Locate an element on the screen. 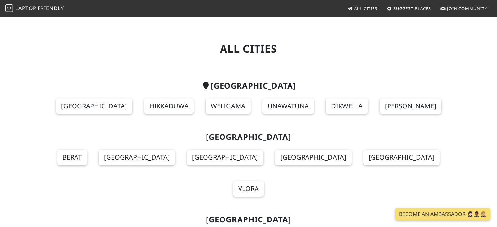  a: Weligama is located at coordinates (228, 106).